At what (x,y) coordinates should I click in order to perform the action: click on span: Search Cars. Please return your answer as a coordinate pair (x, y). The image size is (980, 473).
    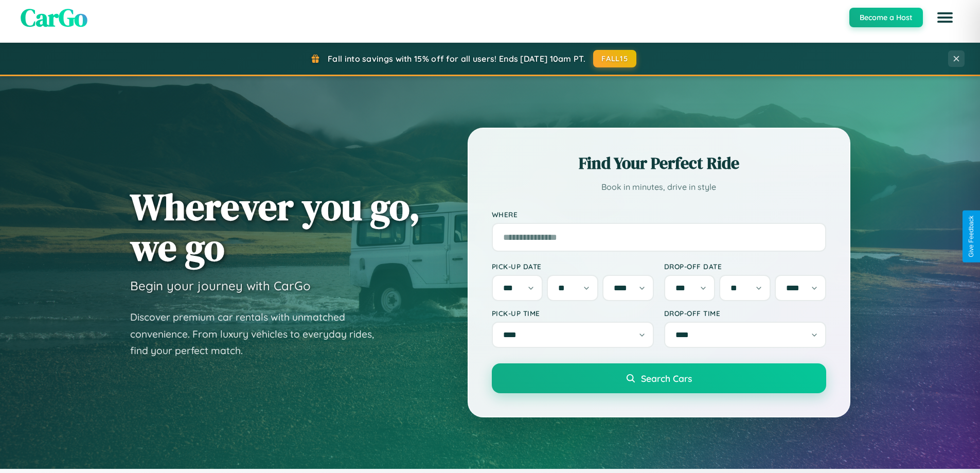
    Looking at the image, I should click on (666, 378).